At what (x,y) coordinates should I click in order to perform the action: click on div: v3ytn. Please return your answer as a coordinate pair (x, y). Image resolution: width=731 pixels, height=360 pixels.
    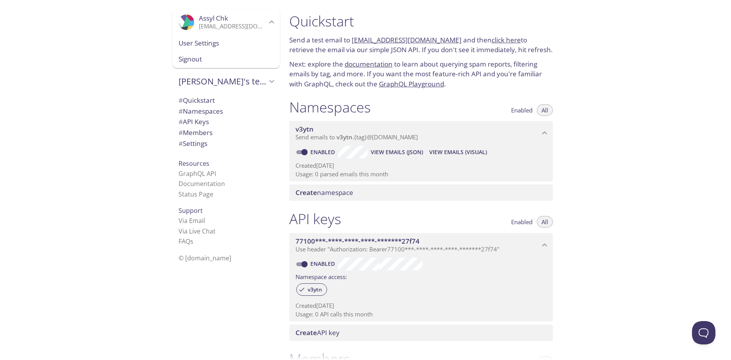
    Looking at the image, I should click on (311, 290).